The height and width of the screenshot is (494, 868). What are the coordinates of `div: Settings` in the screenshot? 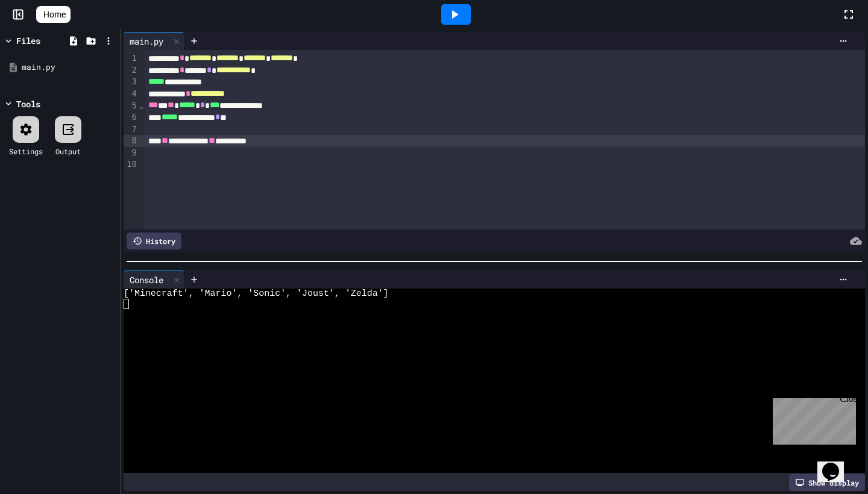 It's located at (26, 151).